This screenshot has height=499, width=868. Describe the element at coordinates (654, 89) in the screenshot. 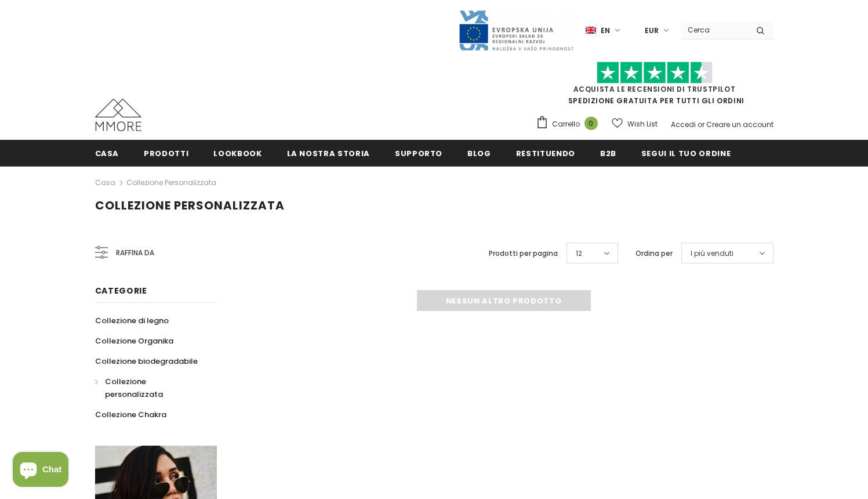

I see `a: Acquista le recensioni di TrustPilot` at that location.